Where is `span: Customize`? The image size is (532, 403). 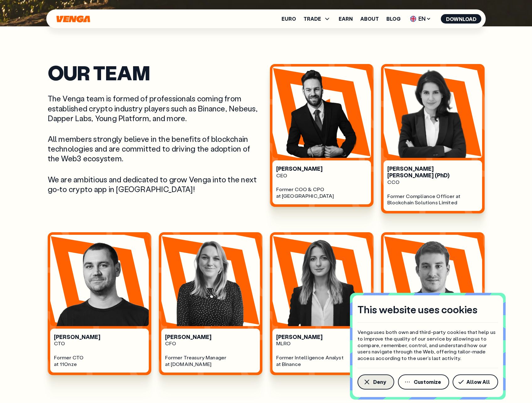
span: Customize is located at coordinates (427, 382).